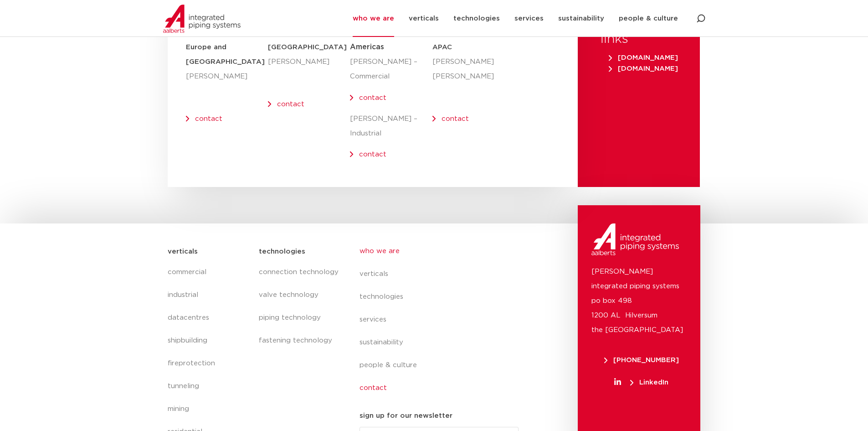 The image size is (868, 431). I want to click on a: connection technology, so click(300, 272).